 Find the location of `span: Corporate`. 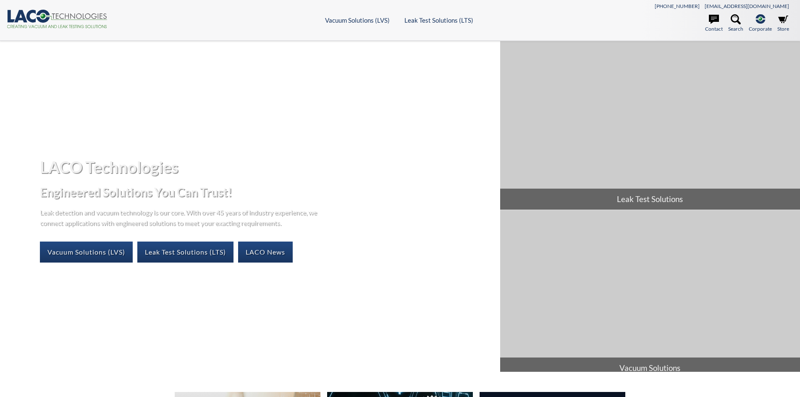

span: Corporate is located at coordinates (761, 29).